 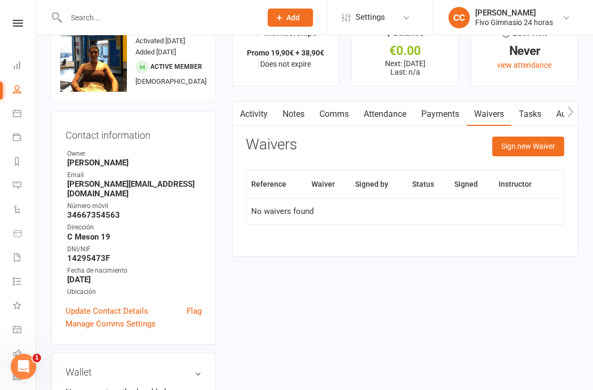 What do you see at coordinates (25, 90) in the screenshot?
I see `a: People` at bounding box center [25, 90].